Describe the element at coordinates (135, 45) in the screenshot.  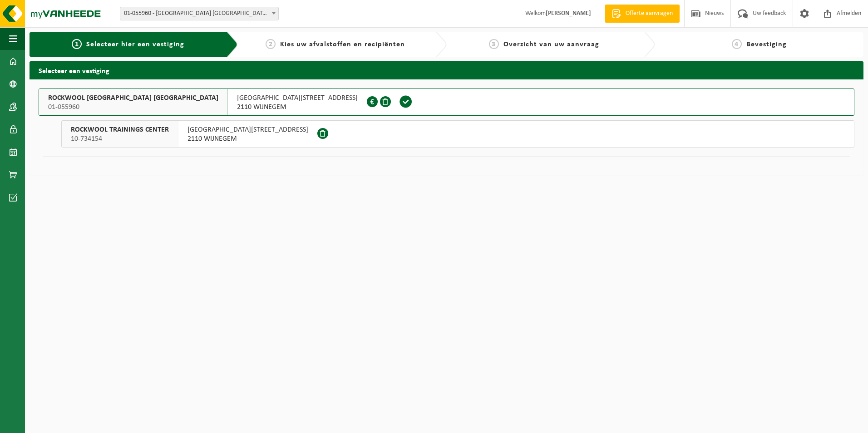
I see `span: Selecteer hier een vestiging` at that location.